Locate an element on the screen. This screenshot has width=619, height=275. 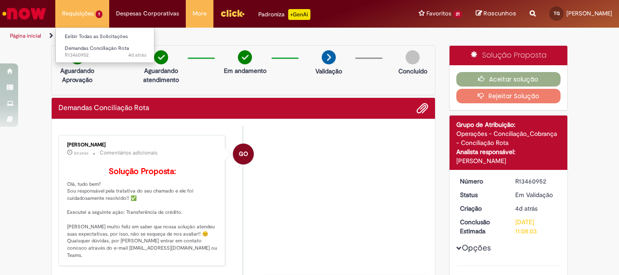
span: R13460952 is located at coordinates (106, 55).